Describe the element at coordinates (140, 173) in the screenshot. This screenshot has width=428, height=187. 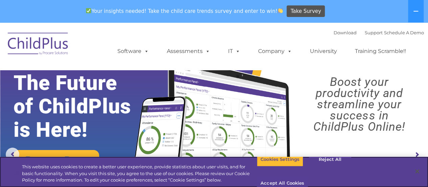
I see `div: This website uses cookies to create a better user experience, provide statistics about user visit...` at that location.